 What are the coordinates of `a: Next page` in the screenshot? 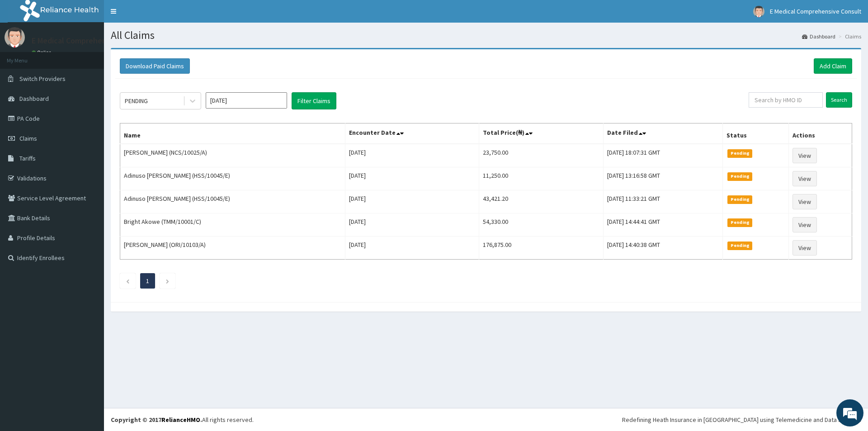 It's located at (167, 281).